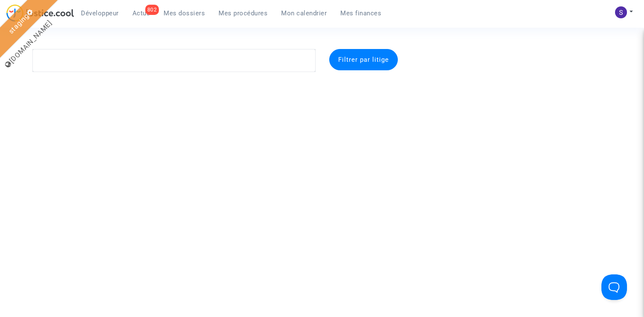 The width and height of the screenshot is (644, 317). What do you see at coordinates (243, 13) in the screenshot?
I see `span: Mes procédures` at bounding box center [243, 13].